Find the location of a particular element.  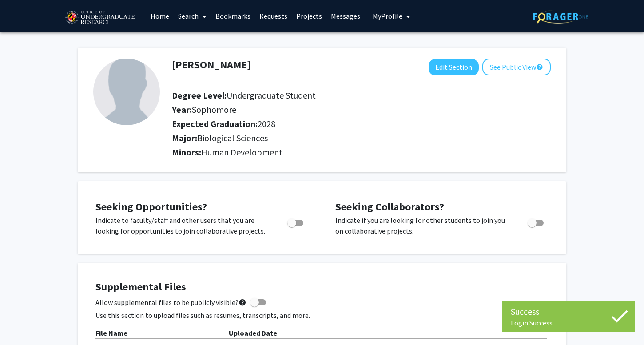

p: Use this section to upload files such as resumes, transcripts, and more. is located at coordinates (322, 316).